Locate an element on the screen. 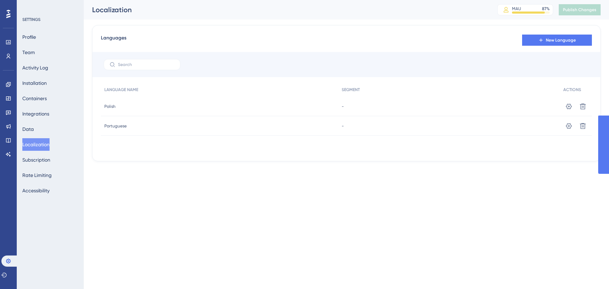 The image size is (609, 289). button: Installation is located at coordinates (35, 83).